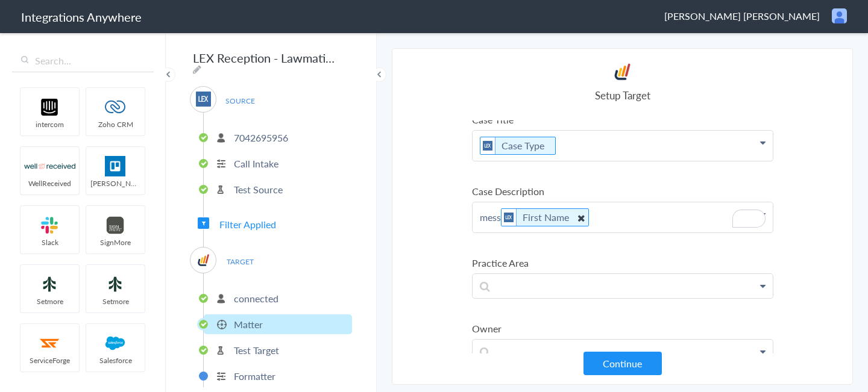  What do you see at coordinates (254, 376) in the screenshot?
I see `p: Formatter` at bounding box center [254, 376].